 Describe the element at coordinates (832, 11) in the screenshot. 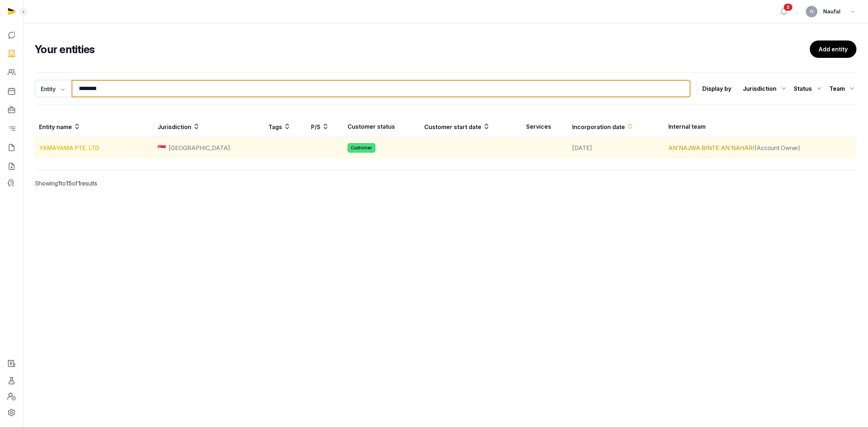

I see `span: Naufal` at that location.